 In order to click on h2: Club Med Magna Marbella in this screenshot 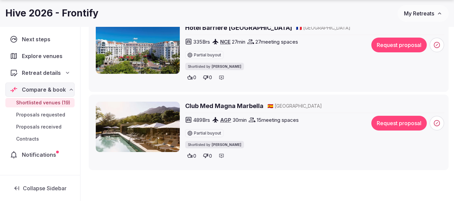, I will do `click(224, 106)`.